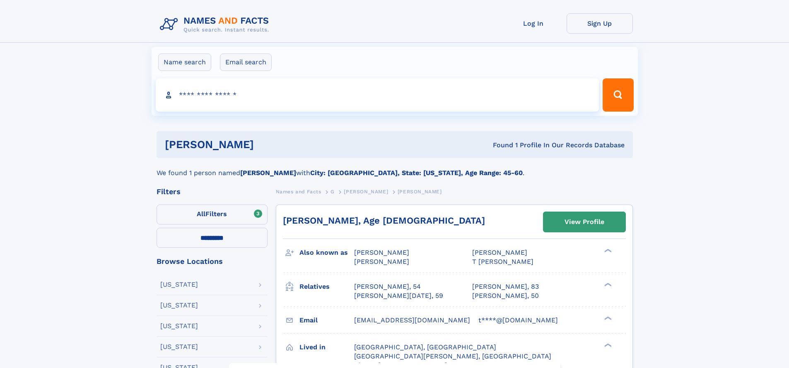 This screenshot has width=789, height=368. Describe the element at coordinates (246, 62) in the screenshot. I see `label: Email search` at that location.